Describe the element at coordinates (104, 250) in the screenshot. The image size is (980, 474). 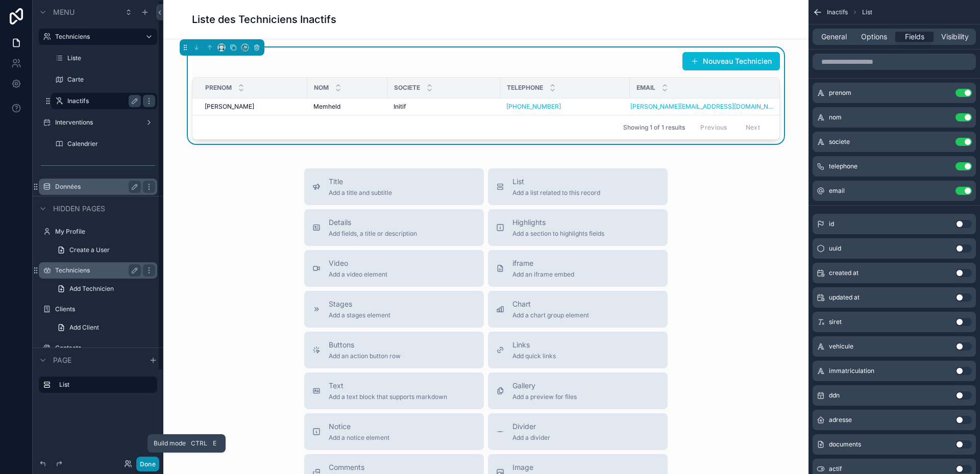
I see `a: Create a User` at that location.